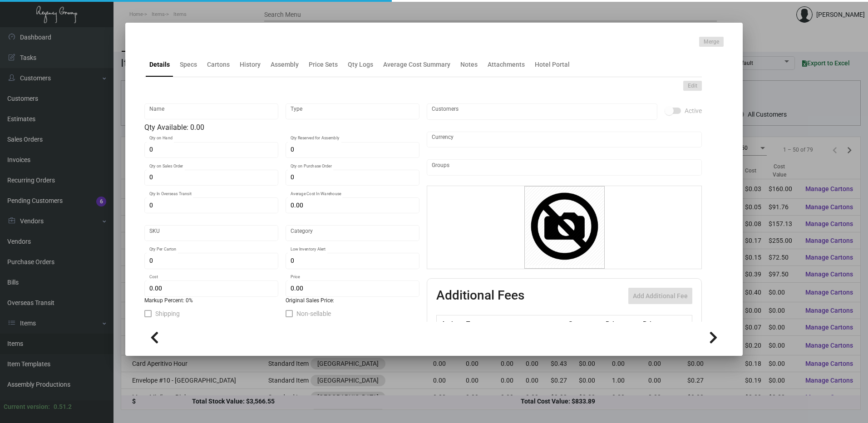  Describe the element at coordinates (314, 314) in the screenshot. I see `span: Non-sellable` at that location.